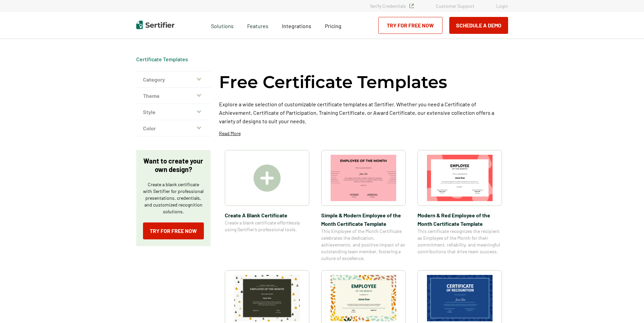 This screenshot has height=323, width=644. Describe the element at coordinates (173, 165) in the screenshot. I see `p: Want to create your own design?` at that location.